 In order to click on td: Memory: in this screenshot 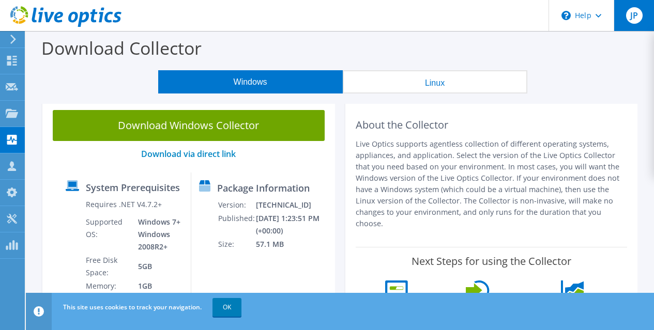, I will do `click(108, 286)`.